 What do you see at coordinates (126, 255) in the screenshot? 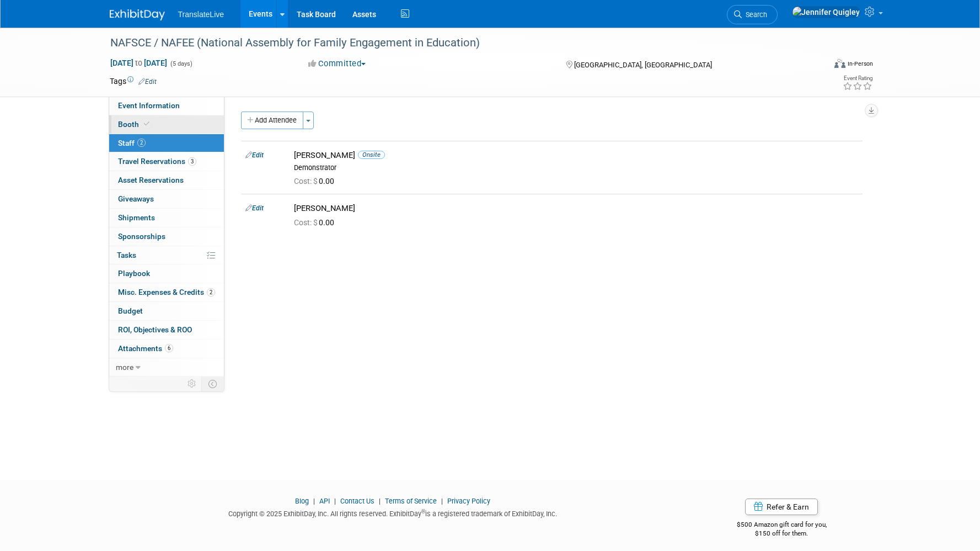
I see `span: Tasks` at bounding box center [126, 255].